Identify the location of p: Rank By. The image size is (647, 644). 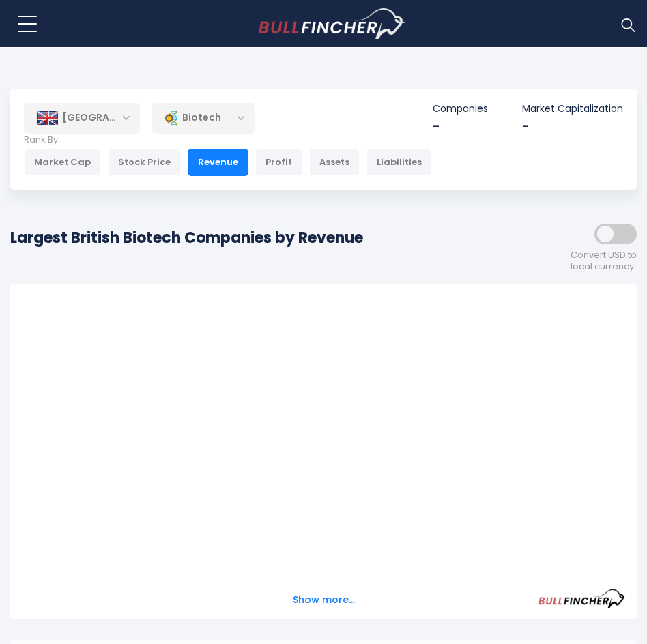
(228, 140).